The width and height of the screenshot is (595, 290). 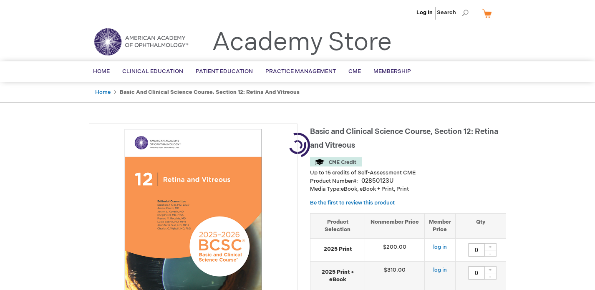 What do you see at coordinates (408, 173) in the screenshot?
I see `li: Up to 15 credits of Self-Assessment CME` at bounding box center [408, 173].